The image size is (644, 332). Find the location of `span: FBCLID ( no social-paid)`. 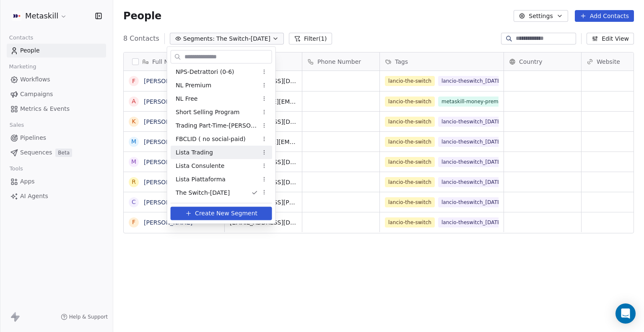

span: FBCLID ( no social-paid) is located at coordinates (211, 139).